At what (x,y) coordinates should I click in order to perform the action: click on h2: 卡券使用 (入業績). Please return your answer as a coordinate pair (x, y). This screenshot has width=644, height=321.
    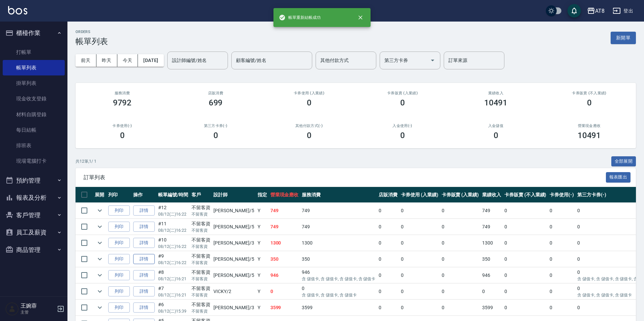
    Looking at the image, I should click on (309, 93).